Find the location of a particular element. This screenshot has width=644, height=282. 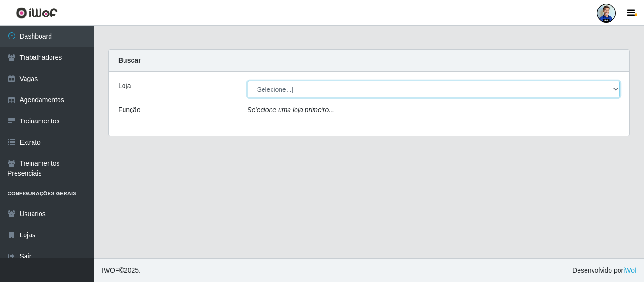

img: CoreUI Logo is located at coordinates (36, 13).